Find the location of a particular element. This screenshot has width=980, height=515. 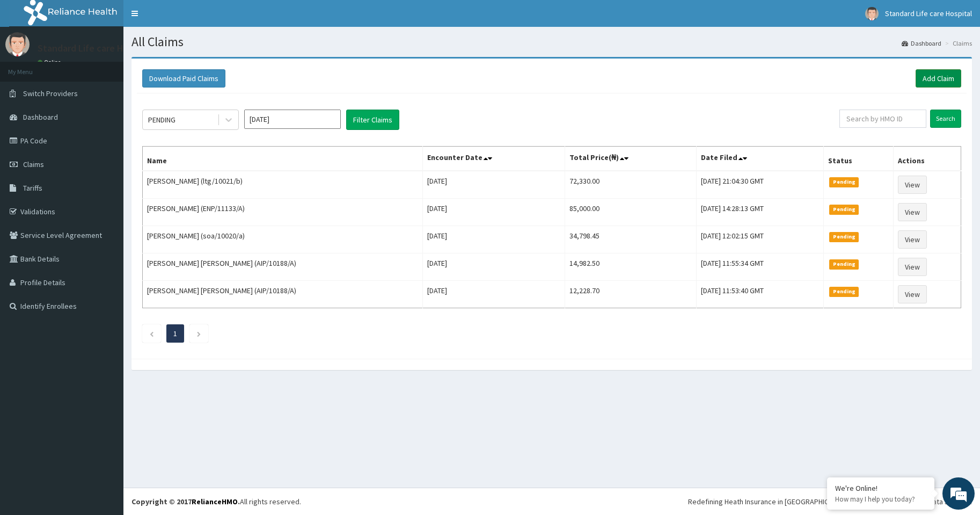

div: PENDING is located at coordinates (161, 120).